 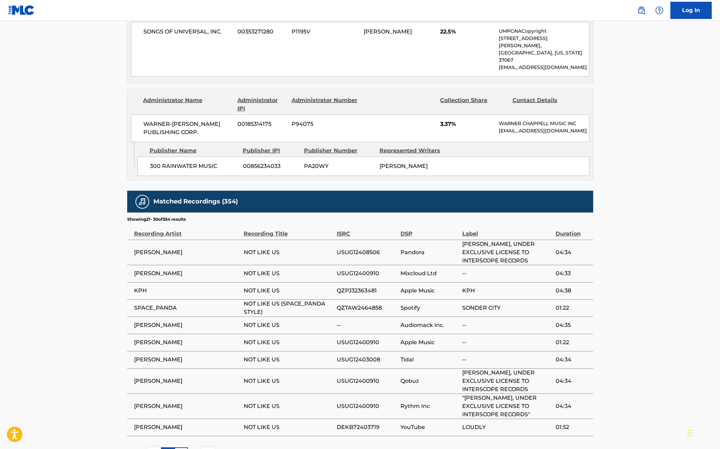 What do you see at coordinates (573, 325) in the screenshot?
I see `span: 04:35` at bounding box center [573, 325].